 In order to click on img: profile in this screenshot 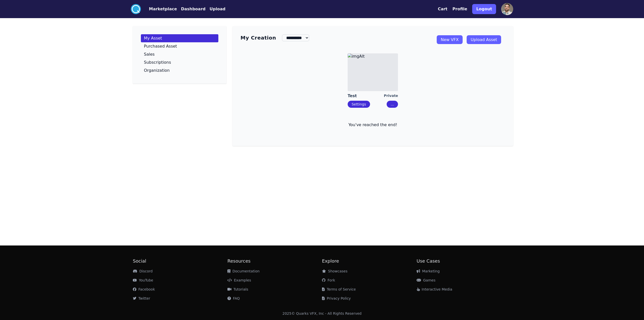, I will do `click(507, 9)`.